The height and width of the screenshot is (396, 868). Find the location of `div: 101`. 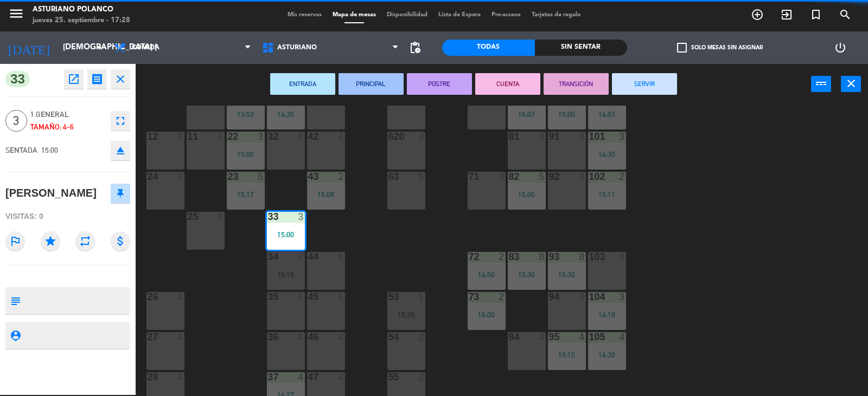

div: 101 is located at coordinates (589, 136).